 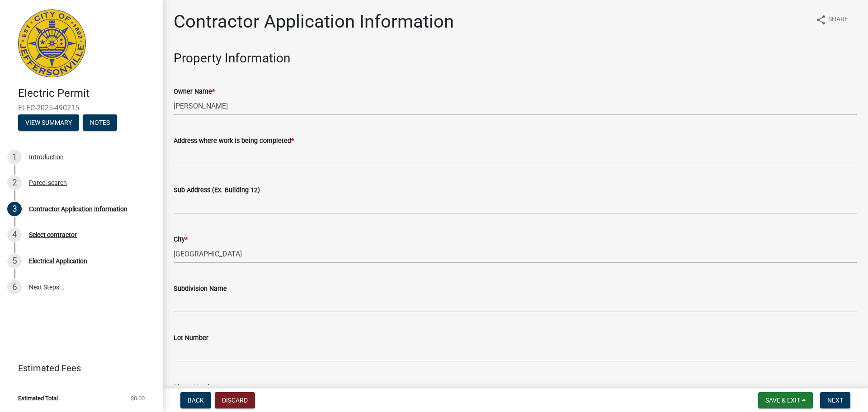 I want to click on button: Next, so click(x=835, y=400).